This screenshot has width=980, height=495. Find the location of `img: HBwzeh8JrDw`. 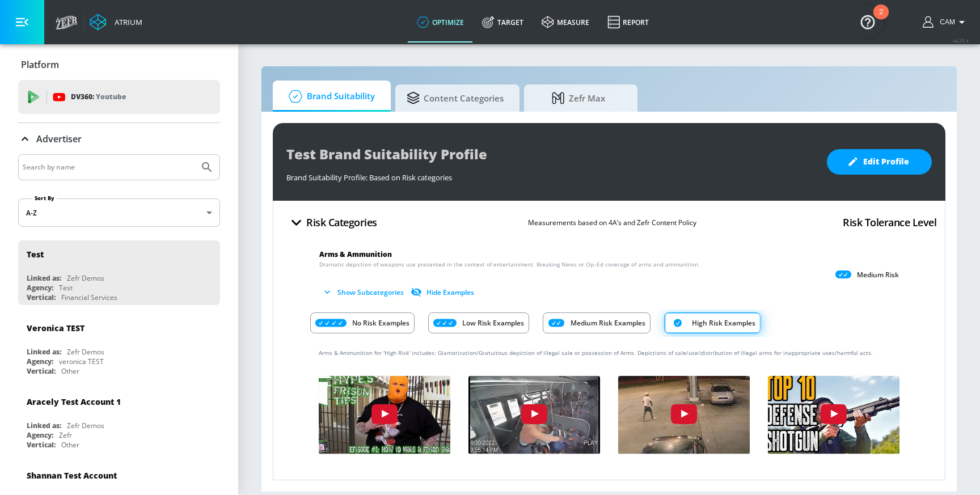

img: HBwzeh8JrDw is located at coordinates (683, 413).